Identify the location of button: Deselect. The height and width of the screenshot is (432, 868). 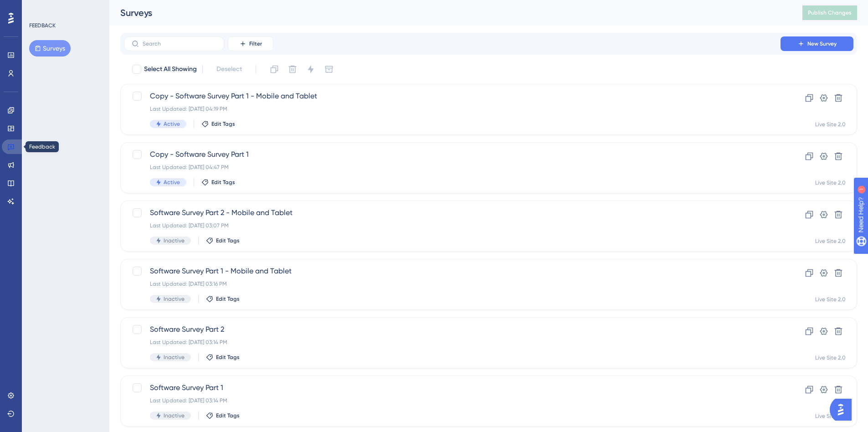
(229, 69).